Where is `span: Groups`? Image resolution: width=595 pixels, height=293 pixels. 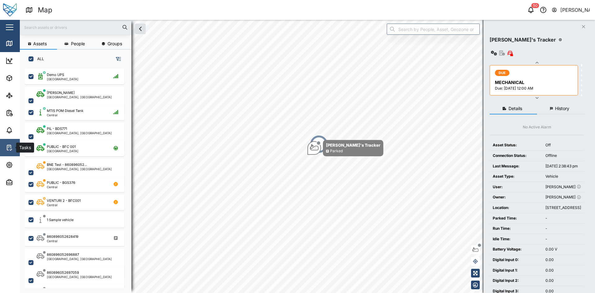
span: Groups is located at coordinates (115, 44).